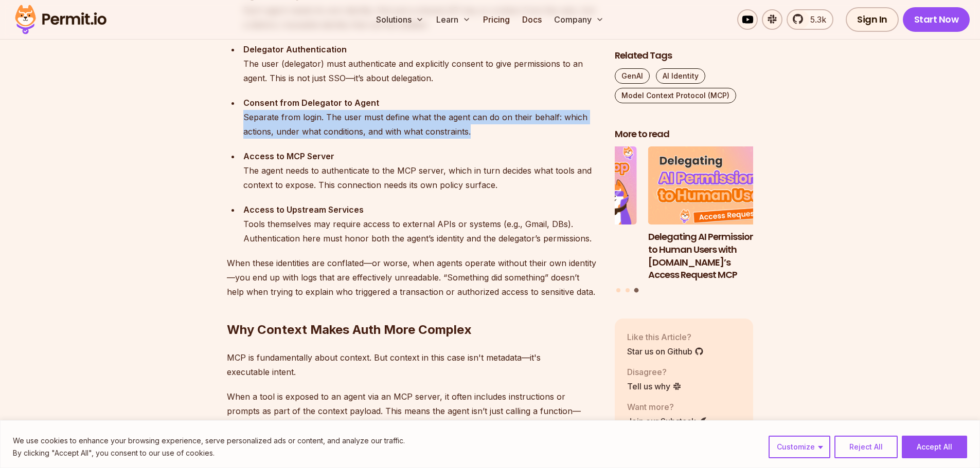 The width and height of the screenshot is (980, 468). What do you see at coordinates (567, 214) in the screenshot?
I see `li: 2 of 3` at bounding box center [567, 214].